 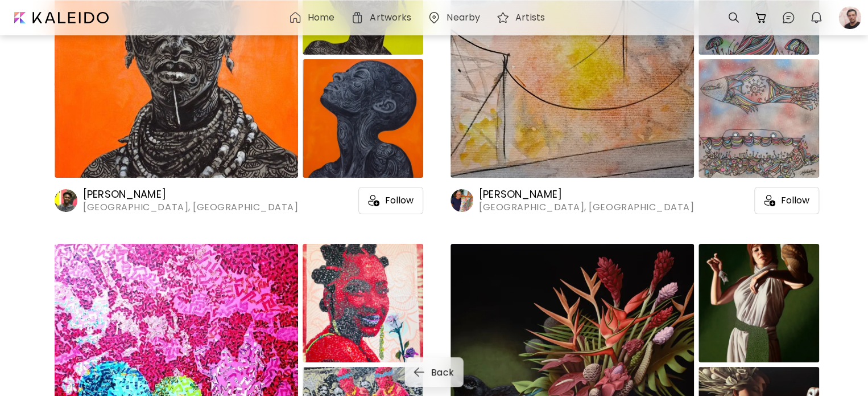 What do you see at coordinates (435, 371) in the screenshot?
I see `span: Back` at bounding box center [435, 371].